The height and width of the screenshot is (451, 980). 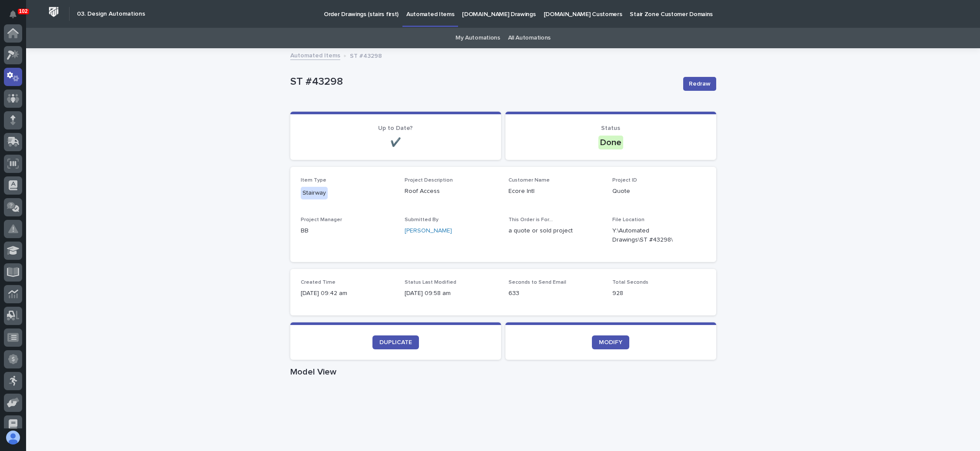 I want to click on div: Notifications102, so click(x=16, y=17).